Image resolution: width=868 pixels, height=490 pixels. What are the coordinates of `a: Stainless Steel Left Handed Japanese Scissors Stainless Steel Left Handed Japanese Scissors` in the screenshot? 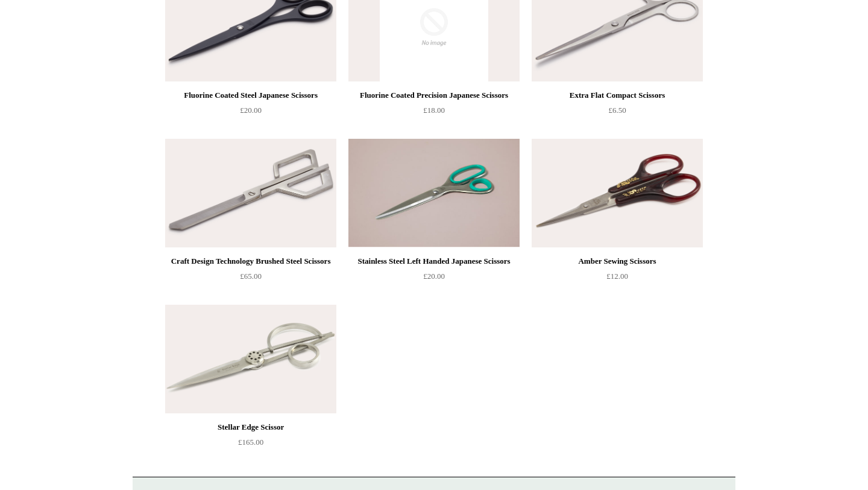 It's located at (434, 193).